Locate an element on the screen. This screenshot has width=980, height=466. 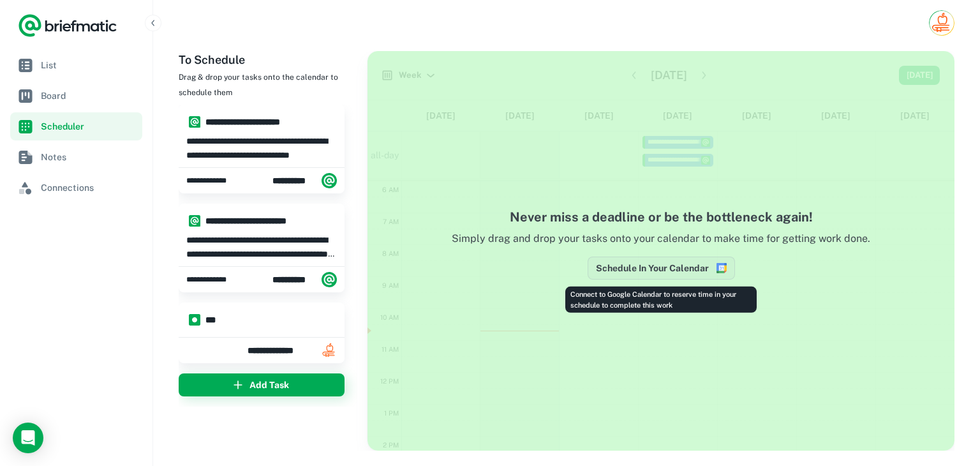
span: List is located at coordinates (89, 65).